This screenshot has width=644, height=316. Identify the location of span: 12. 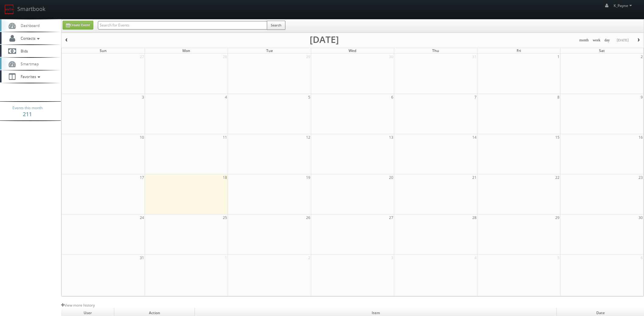
(308, 137).